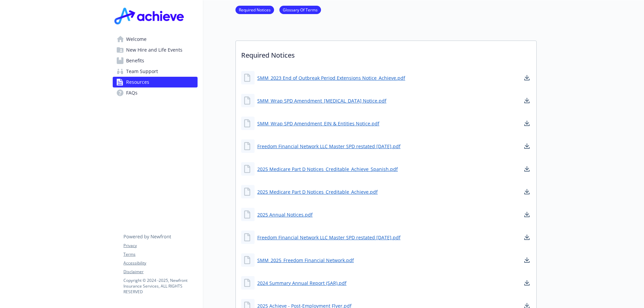 This screenshot has width=644, height=308. What do you see at coordinates (306, 260) in the screenshot?
I see `a: SMM_2025_Freedom Financial Network.pdf` at bounding box center [306, 260].